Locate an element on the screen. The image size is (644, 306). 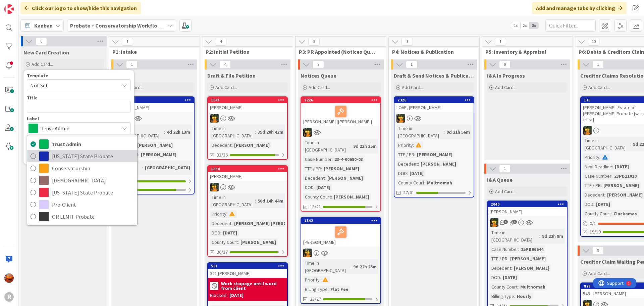
span: Draft & File Petition is located at coordinates (232, 76).